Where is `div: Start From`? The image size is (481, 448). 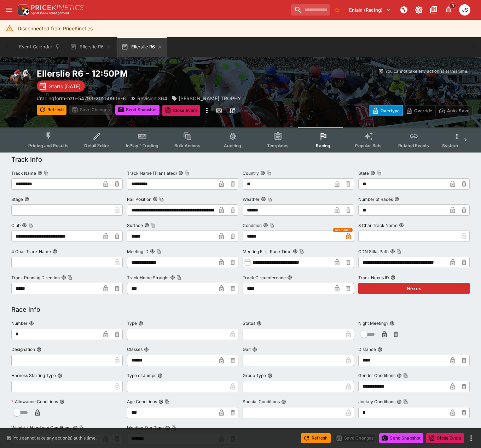 div: Start From is located at coordinates (420, 111).